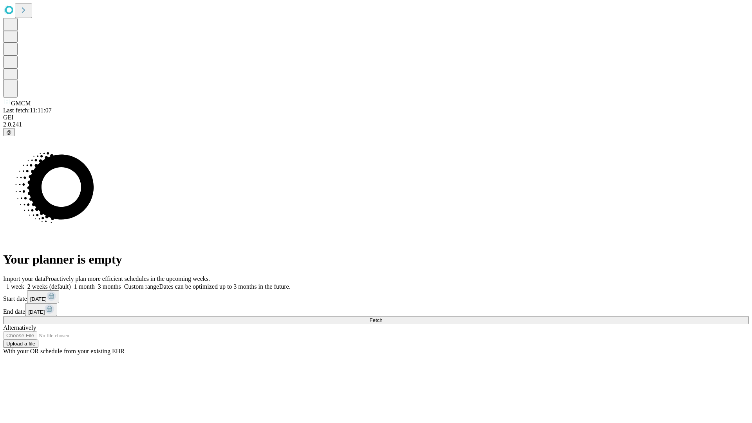 The height and width of the screenshot is (423, 752). I want to click on span: GMCM, so click(21, 103).